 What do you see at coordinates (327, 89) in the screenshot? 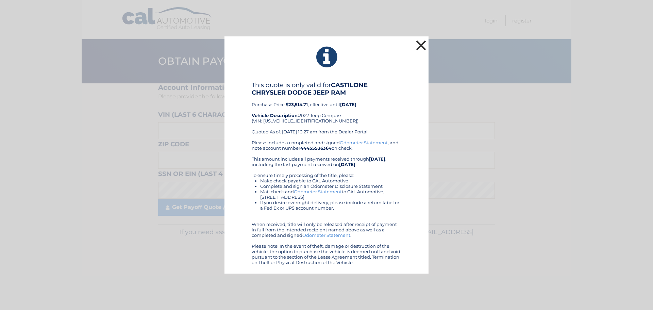
I see `h4: This quote is only valid for` at bounding box center [327, 89].